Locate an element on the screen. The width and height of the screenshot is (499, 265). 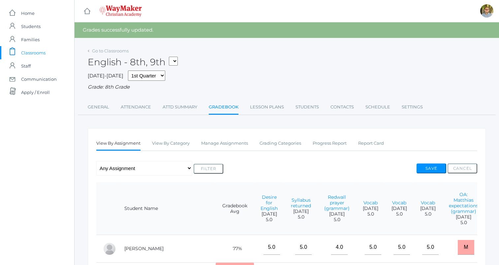
a: Grading Categories is located at coordinates (280, 144).